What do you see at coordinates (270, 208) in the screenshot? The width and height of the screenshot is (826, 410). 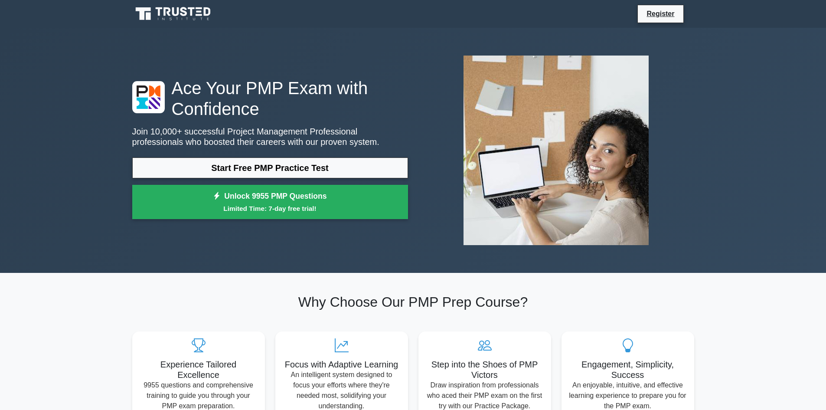 I see `small: Limited Time: 7-day free trial!` at bounding box center [270, 208].